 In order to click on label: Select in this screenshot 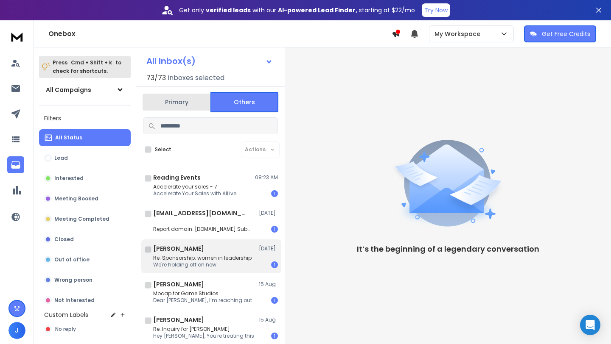, I will do `click(163, 150)`.